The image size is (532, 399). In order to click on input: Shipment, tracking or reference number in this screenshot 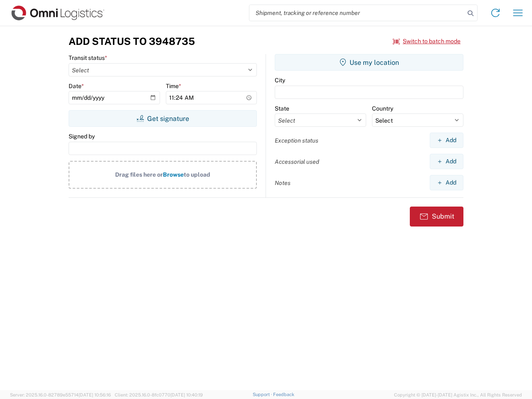, I will do `click(357, 13)`.